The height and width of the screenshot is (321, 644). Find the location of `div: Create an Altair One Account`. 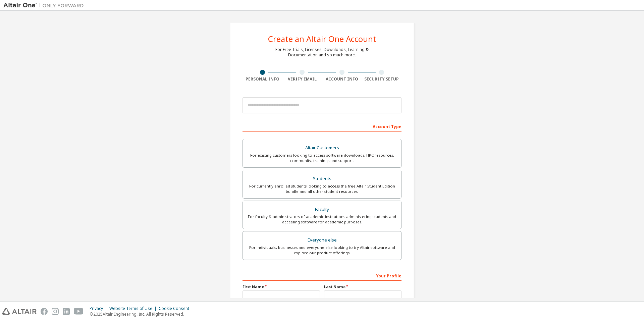

div: Create an Altair One Account is located at coordinates (322, 39).